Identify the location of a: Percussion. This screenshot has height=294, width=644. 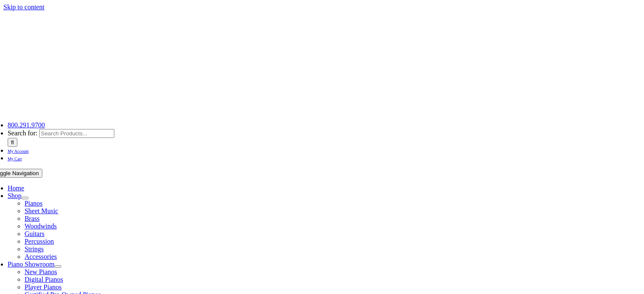
(39, 241).